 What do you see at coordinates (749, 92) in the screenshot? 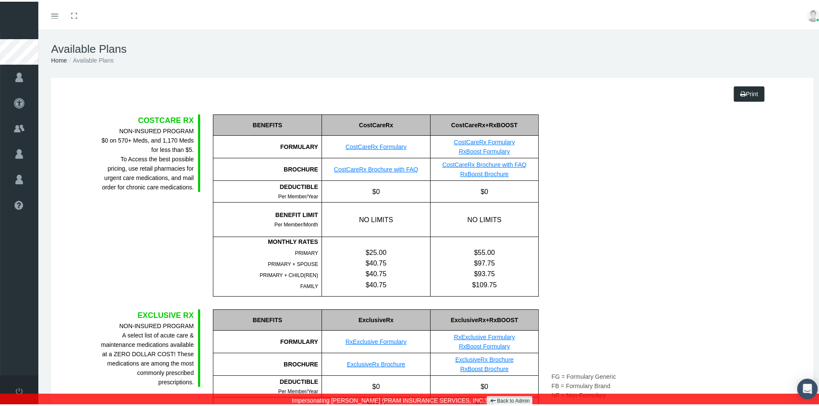
I see `a: Print` at bounding box center [749, 92].